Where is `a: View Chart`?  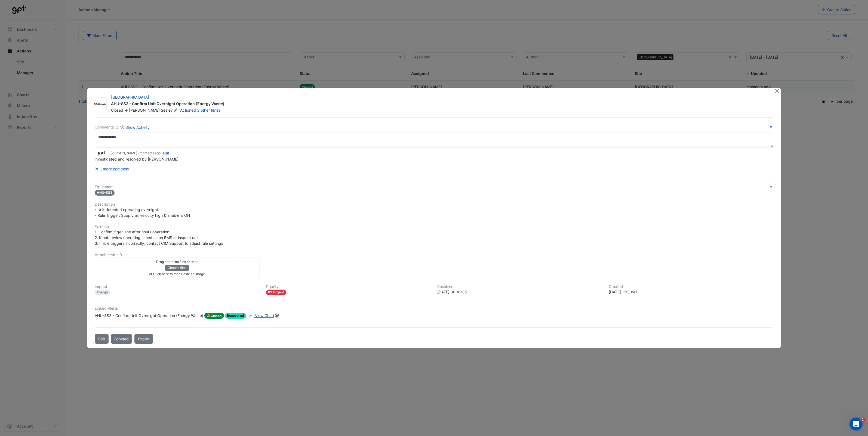
a: View Chart is located at coordinates (260, 316).